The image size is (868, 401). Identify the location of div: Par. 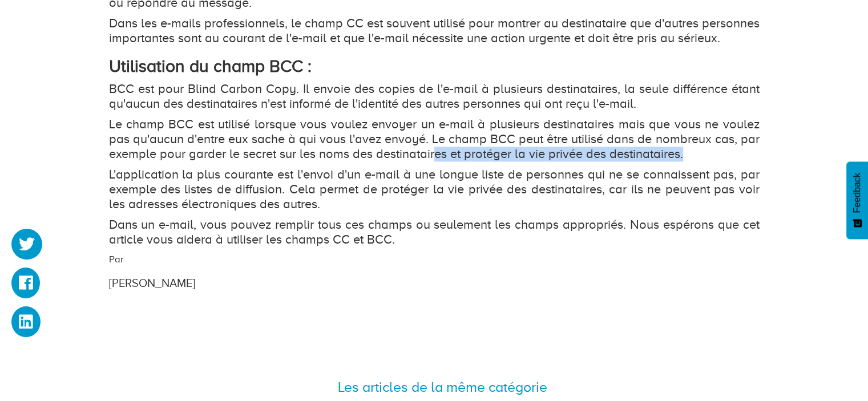
(378, 272).